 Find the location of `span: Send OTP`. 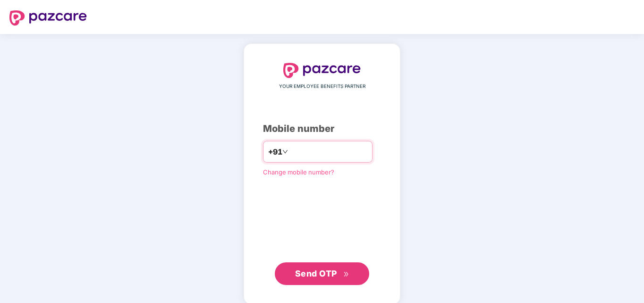

span: Send OTP is located at coordinates (316, 273).